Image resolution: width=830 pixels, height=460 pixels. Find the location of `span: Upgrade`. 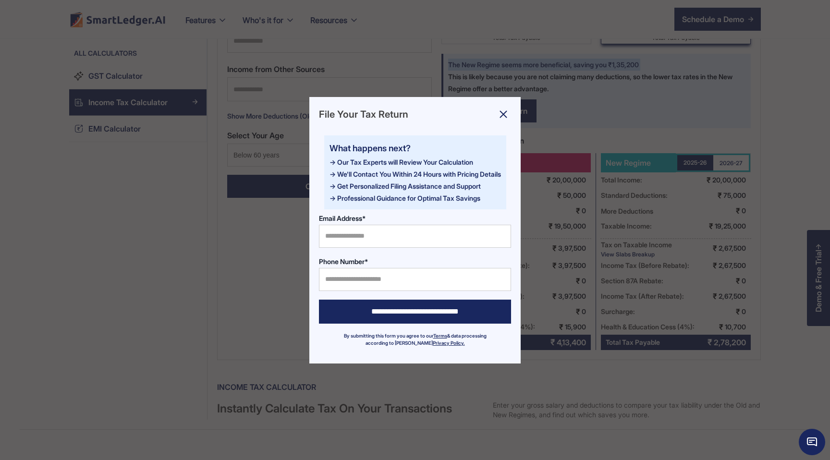

span: Upgrade is located at coordinates (16, 15).